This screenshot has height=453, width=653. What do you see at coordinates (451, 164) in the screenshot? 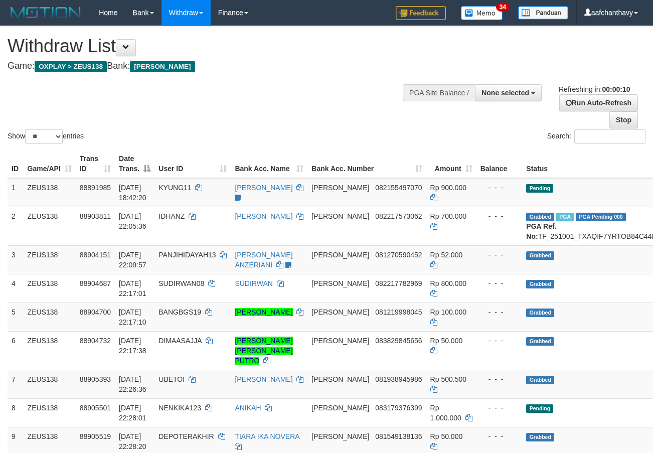
I see `th: Amount: activate to sort column ascending` at bounding box center [451, 164].